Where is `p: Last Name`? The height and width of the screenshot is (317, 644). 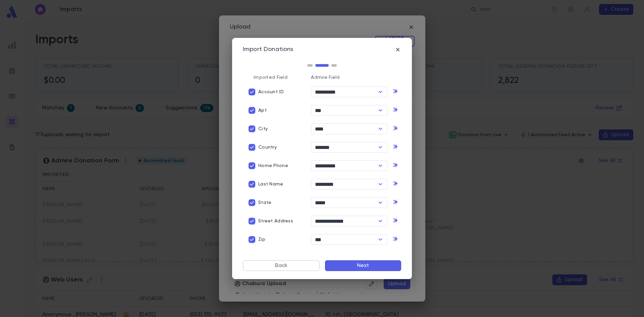
p: Last Name is located at coordinates (271, 184).